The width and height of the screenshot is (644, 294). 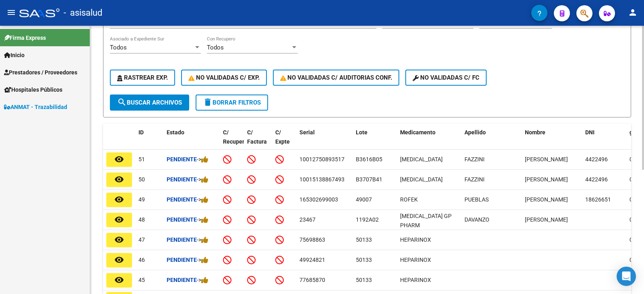 I want to click on datatable-header-cell: Apellido, so click(x=492, y=141).